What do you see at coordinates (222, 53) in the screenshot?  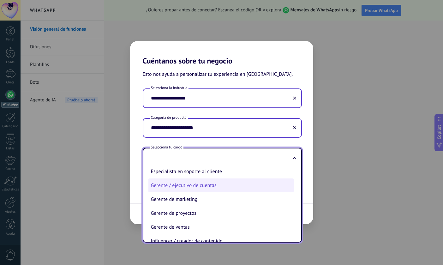 I see `h2: Cuéntanos sobre tu negocio` at bounding box center [222, 53].